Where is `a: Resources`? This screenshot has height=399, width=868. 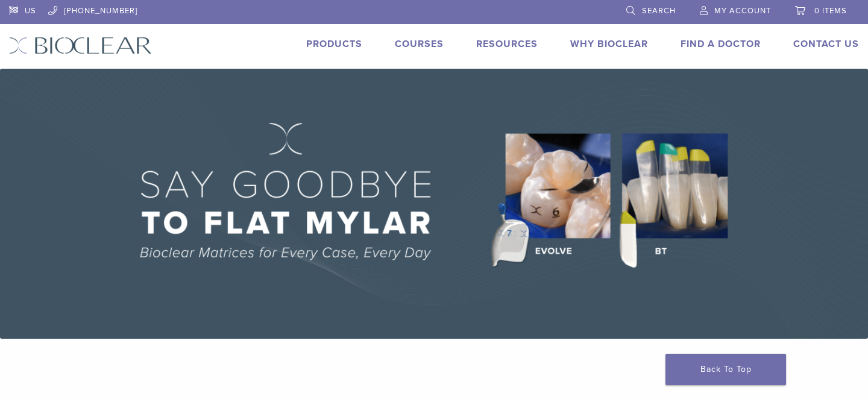 a: Resources is located at coordinates (506, 44).